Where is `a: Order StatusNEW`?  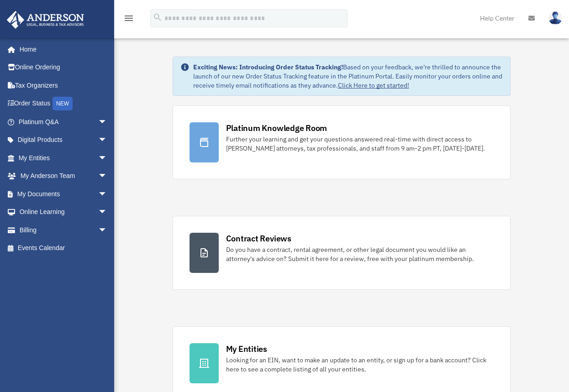
a: Order StatusNEW is located at coordinates (64, 104).